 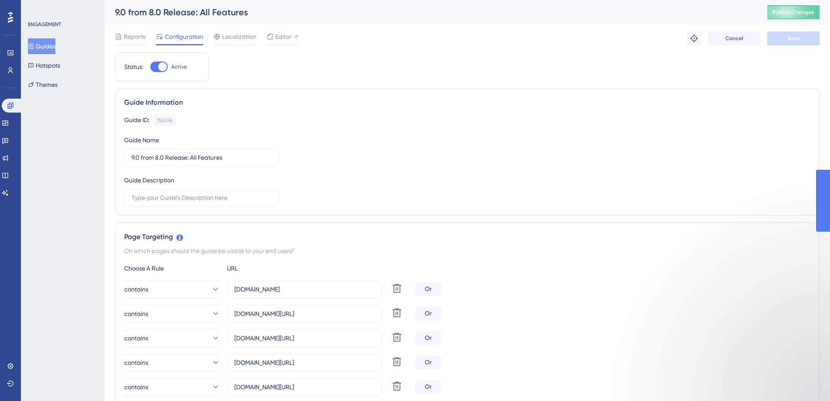 I want to click on span: Publish Changes, so click(x=794, y=12).